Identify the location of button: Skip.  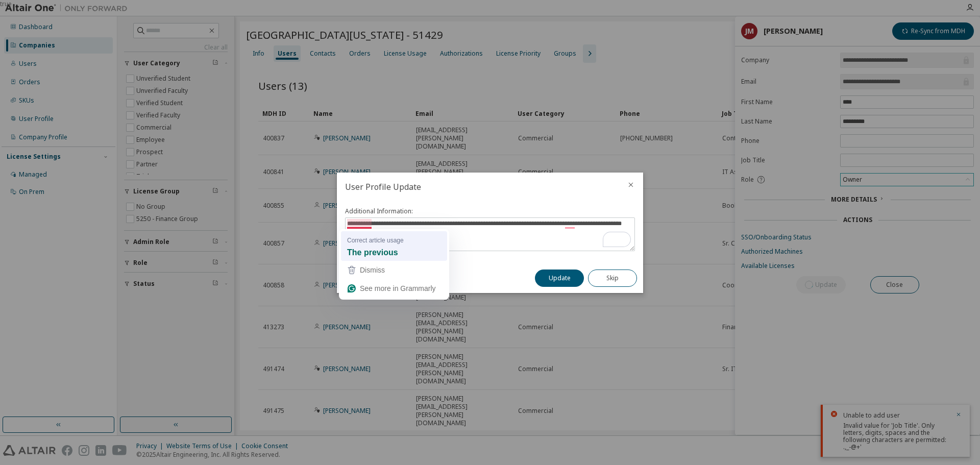
(613, 279).